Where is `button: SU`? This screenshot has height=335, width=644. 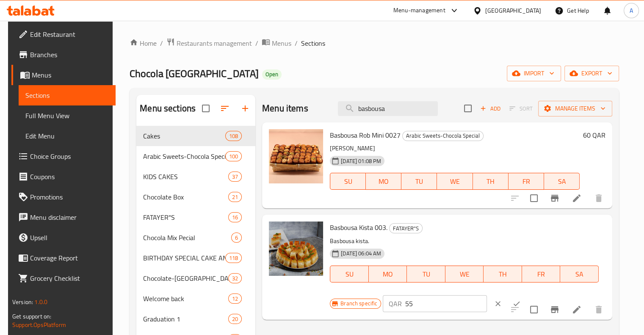
button: SU is located at coordinates (349, 274).